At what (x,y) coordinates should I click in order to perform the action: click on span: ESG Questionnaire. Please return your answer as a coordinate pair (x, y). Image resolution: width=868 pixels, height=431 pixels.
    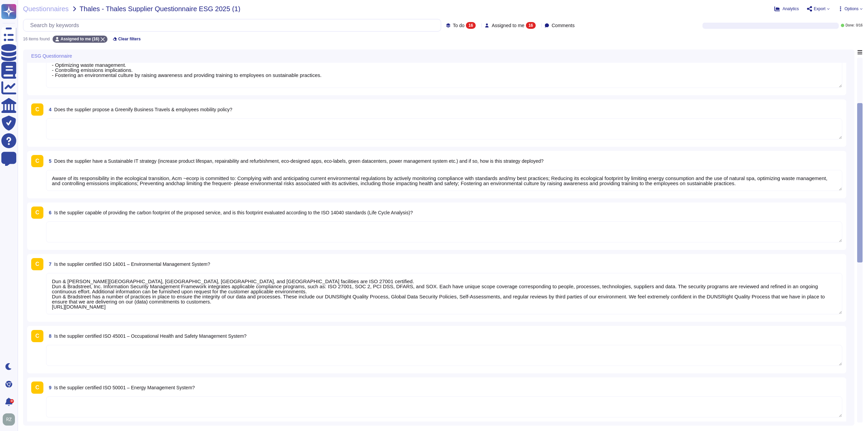
    Looking at the image, I should click on (52, 56).